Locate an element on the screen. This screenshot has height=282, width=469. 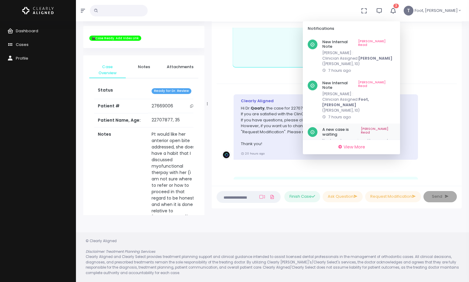
div: 3 is located at coordinates (352, 88).